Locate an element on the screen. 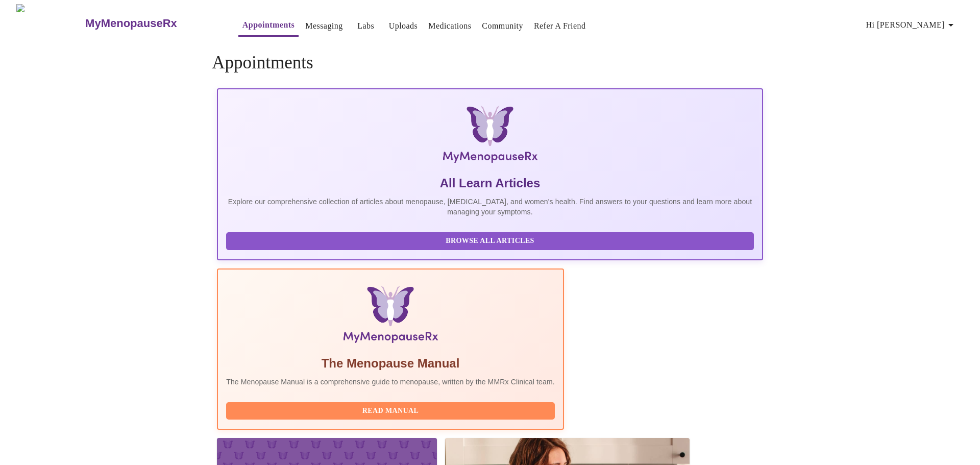  button: Uploads is located at coordinates (403, 26).